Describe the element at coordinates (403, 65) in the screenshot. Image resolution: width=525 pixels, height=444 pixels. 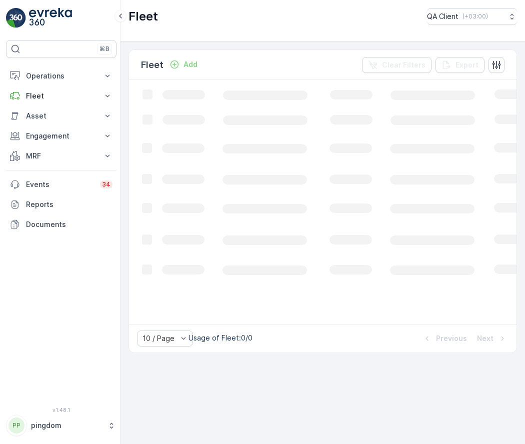
I see `p: Clear Filters` at that location.